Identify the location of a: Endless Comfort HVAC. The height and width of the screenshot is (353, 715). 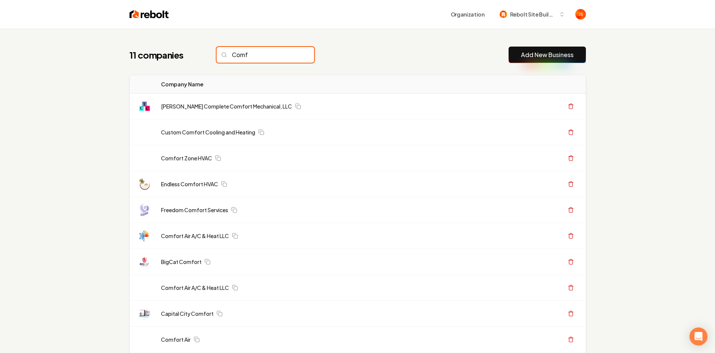
(190, 184).